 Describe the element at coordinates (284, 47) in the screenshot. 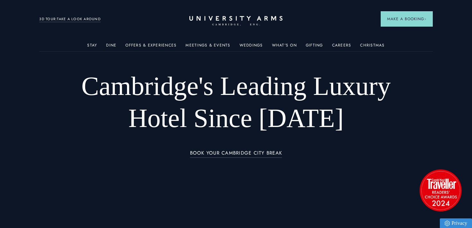

I see `a: What's On` at that location.